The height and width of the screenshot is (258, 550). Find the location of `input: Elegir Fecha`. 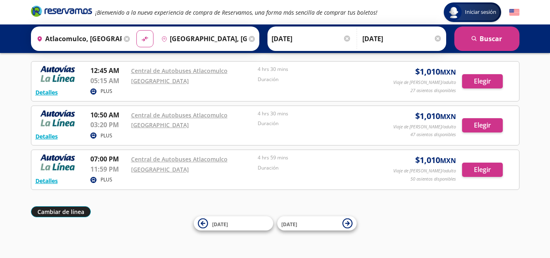

input: Elegir Fecha is located at coordinates (312, 39).